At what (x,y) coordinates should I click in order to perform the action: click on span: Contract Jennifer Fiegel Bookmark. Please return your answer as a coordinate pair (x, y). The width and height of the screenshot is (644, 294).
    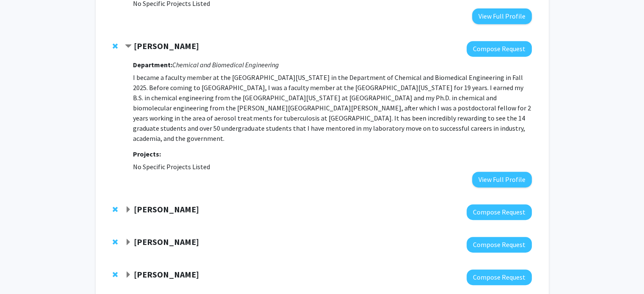
    Looking at the image, I should click on (128, 47).